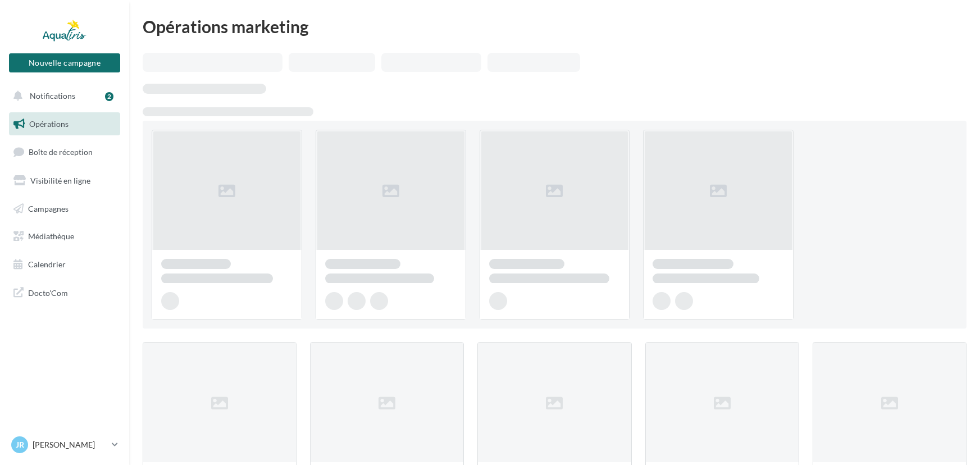 The image size is (980, 465). I want to click on a: Calendrier, so click(65, 264).